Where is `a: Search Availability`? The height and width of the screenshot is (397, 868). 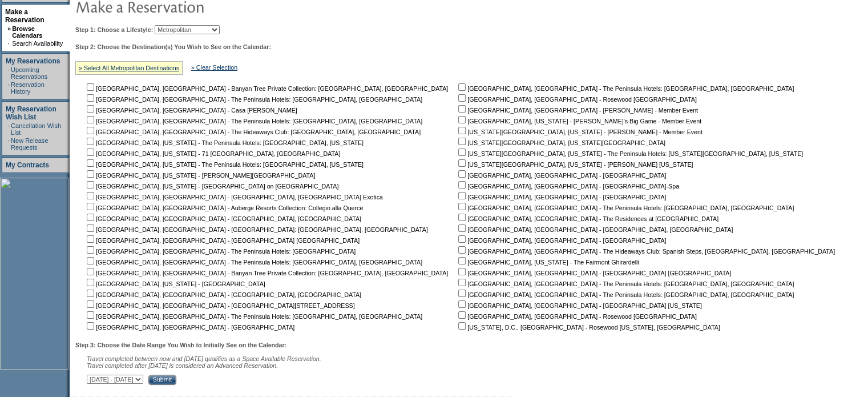 a: Search Availability is located at coordinates (37, 43).